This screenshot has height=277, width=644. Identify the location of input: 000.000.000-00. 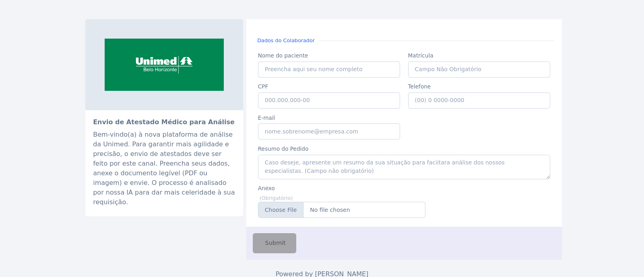
(329, 100).